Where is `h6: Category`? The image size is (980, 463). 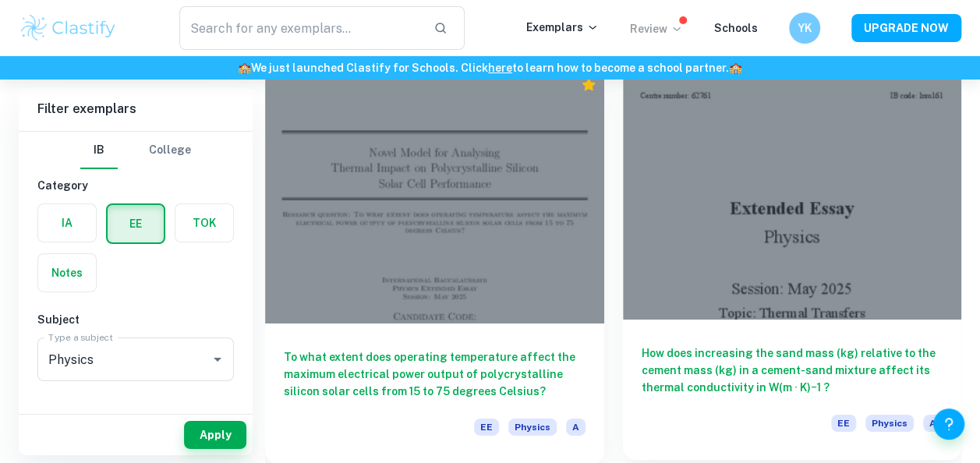
h6: Category is located at coordinates (135, 185).